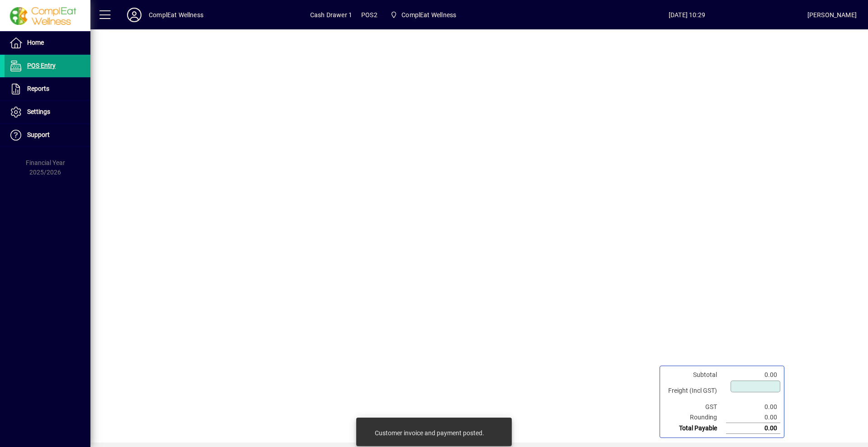 The width and height of the screenshot is (868, 447). What do you see at coordinates (694, 429) in the screenshot?
I see `td: Total Payable` at bounding box center [694, 429].